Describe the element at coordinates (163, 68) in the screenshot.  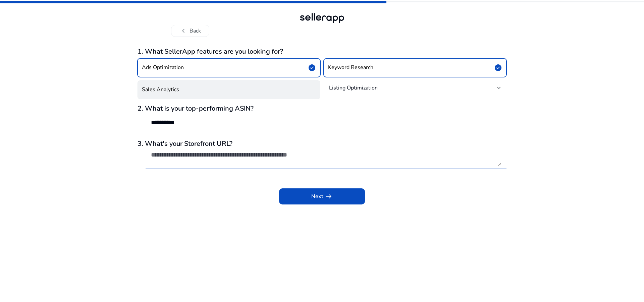
I see `h4: Ads Optimization` at that location.